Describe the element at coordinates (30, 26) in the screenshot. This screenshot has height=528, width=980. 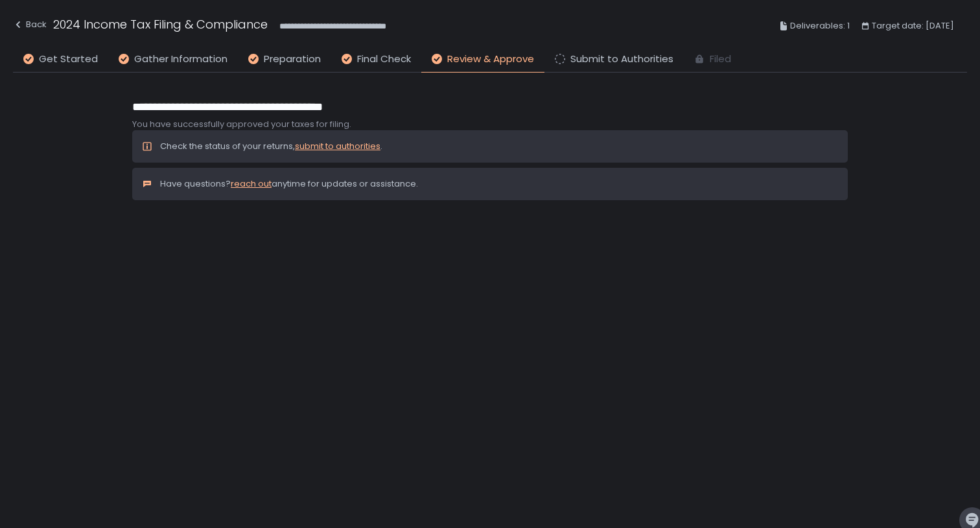
I see `button: Back` at that location.